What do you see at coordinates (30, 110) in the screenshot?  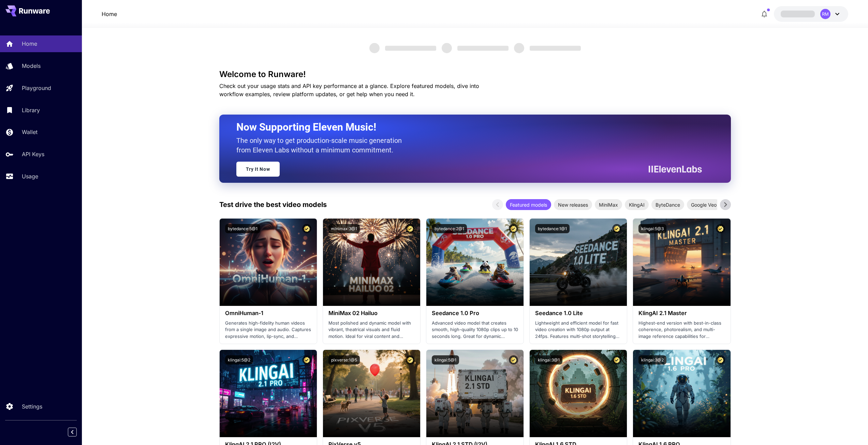 I see `p: Library` at bounding box center [30, 110].